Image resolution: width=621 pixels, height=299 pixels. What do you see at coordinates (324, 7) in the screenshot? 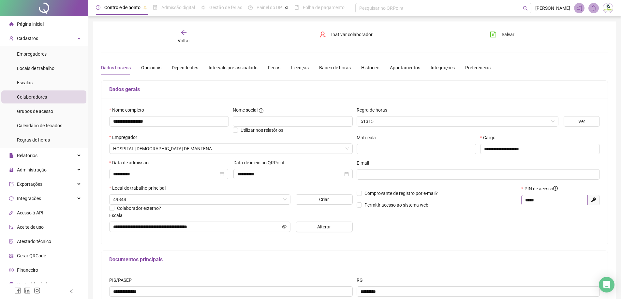
I see `span: Folha de pagamento` at bounding box center [324, 7].